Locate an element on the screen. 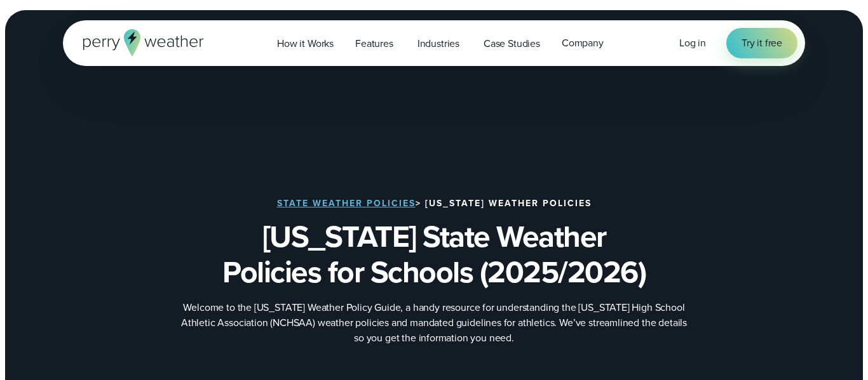 The height and width of the screenshot is (380, 868). a: State Weather Policies is located at coordinates (346, 203).